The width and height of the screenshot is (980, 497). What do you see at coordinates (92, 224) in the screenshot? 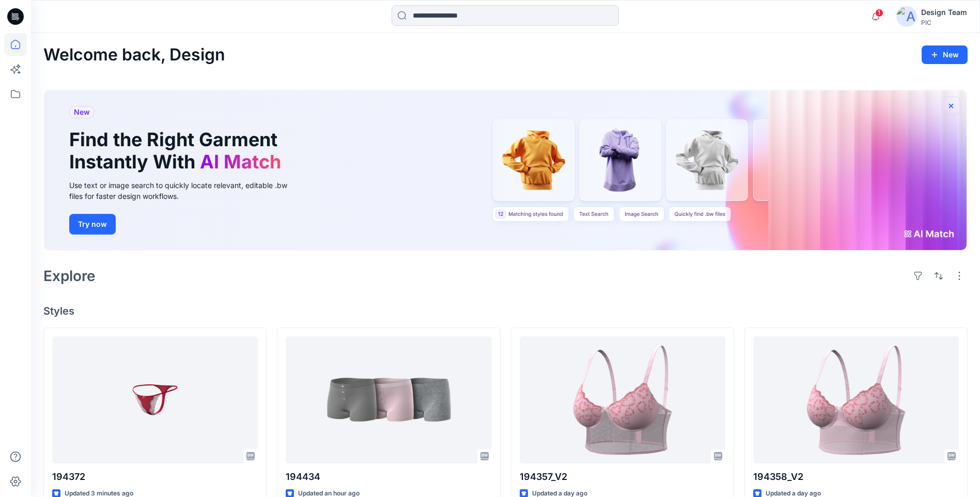
I see `a: Try now` at bounding box center [92, 224].